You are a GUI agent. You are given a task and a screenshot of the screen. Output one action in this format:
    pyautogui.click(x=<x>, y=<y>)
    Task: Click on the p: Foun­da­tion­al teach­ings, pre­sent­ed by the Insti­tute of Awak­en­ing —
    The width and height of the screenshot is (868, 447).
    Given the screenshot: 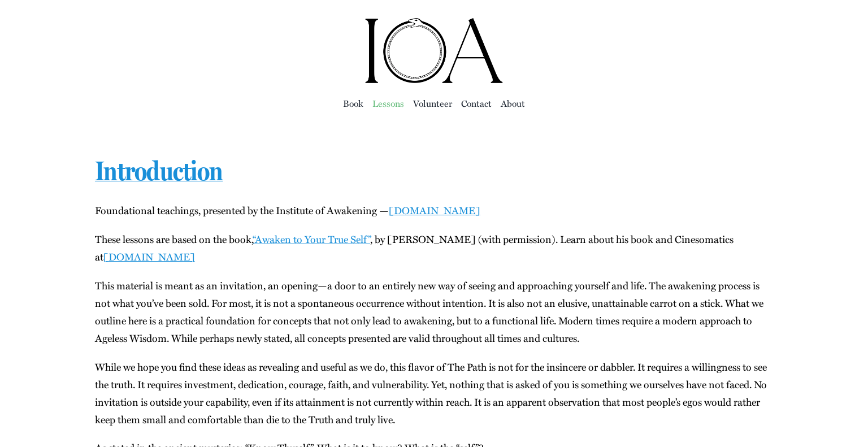 What is the action you would take?
    pyautogui.click(x=434, y=211)
    